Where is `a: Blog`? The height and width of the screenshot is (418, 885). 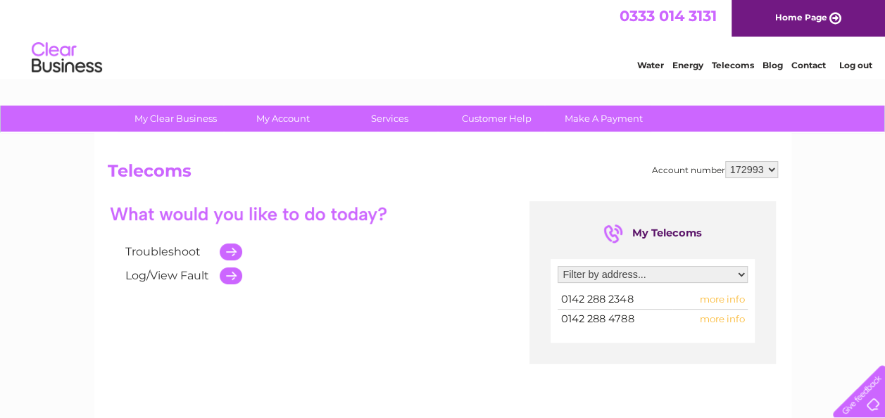 a: Blog is located at coordinates (772, 65).